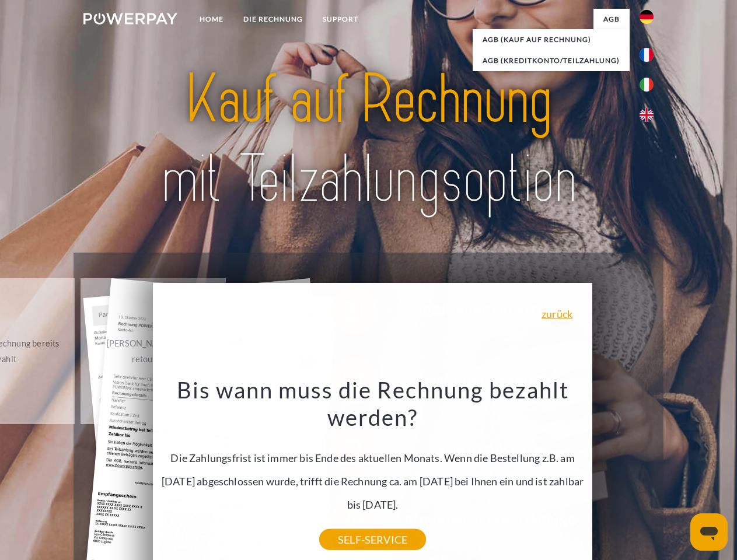  Describe the element at coordinates (130, 18) in the screenshot. I see `img: logo-powerpay-white.svg` at that location.